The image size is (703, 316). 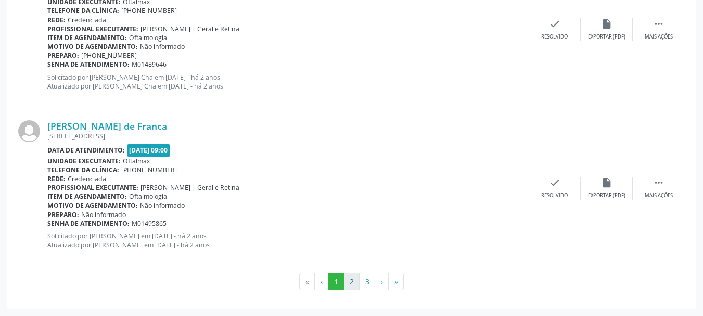 What do you see at coordinates (29, 131) in the screenshot?
I see `img: img` at bounding box center [29, 131].